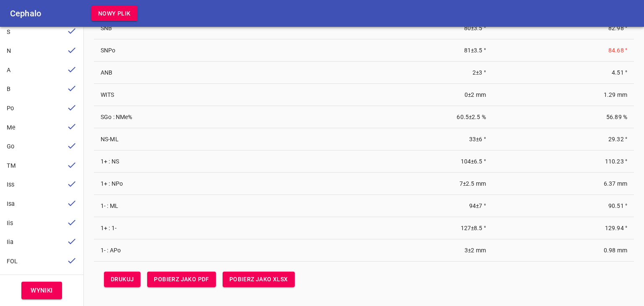 Image resolution: width=644 pixels, height=306 pixels. Describe the element at coordinates (379, 250) in the screenshot. I see `td: 3 ± 2 mm` at that location.